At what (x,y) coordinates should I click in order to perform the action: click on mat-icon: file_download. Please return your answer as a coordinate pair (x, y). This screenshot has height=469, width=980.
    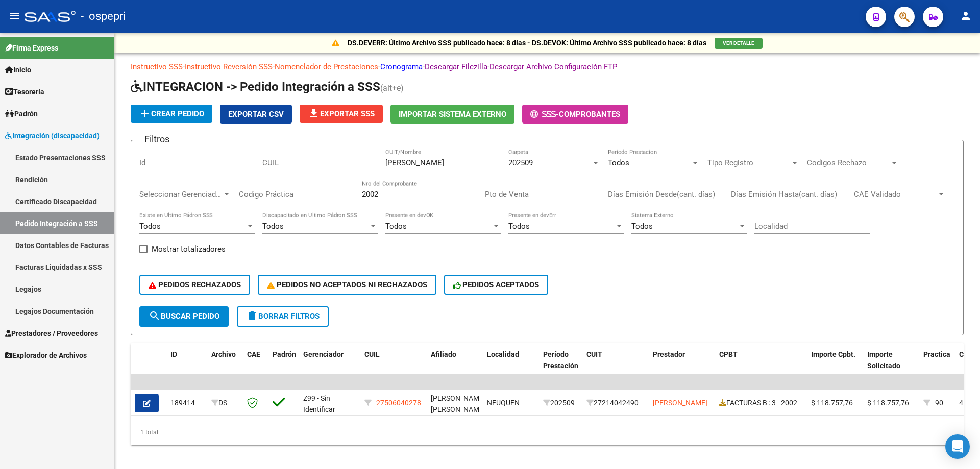
    Looking at the image, I should click on (314, 113).